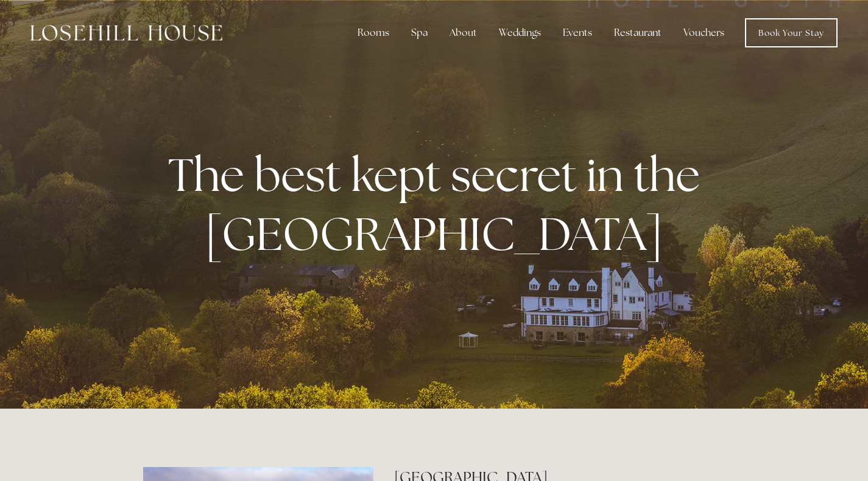 This screenshot has width=868, height=481. I want to click on div: Spa, so click(419, 33).